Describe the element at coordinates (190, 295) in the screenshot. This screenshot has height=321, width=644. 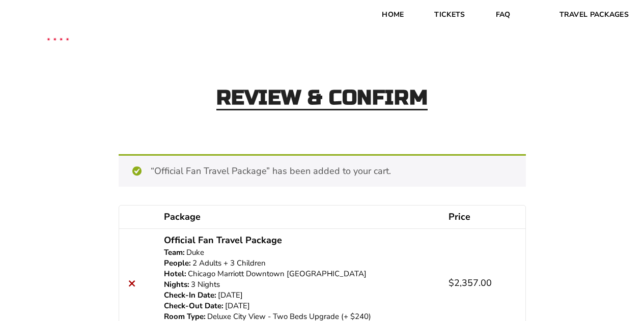
I see `dt: Check-In Date:` at that location.